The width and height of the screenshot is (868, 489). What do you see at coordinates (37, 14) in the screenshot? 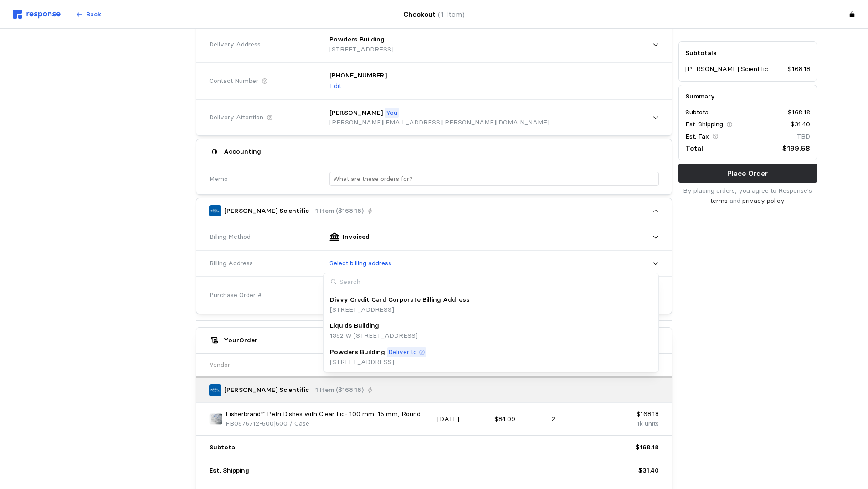
I see `img: svg%3e` at bounding box center [37, 14].